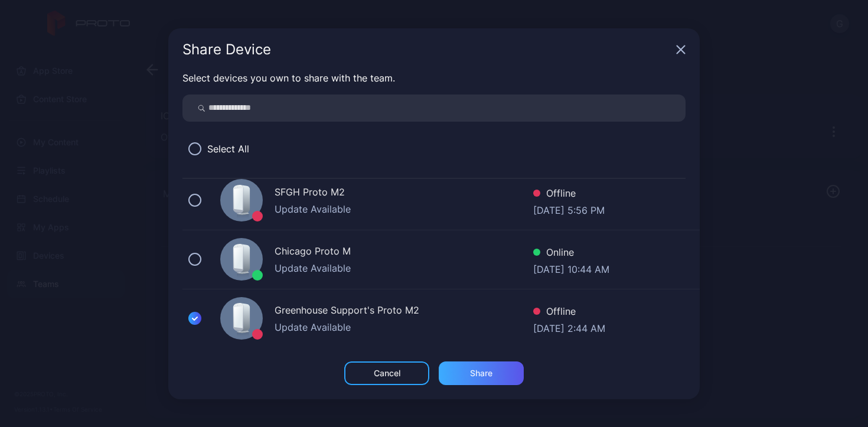 This screenshot has width=868, height=427. I want to click on button: Cancel, so click(387, 373).